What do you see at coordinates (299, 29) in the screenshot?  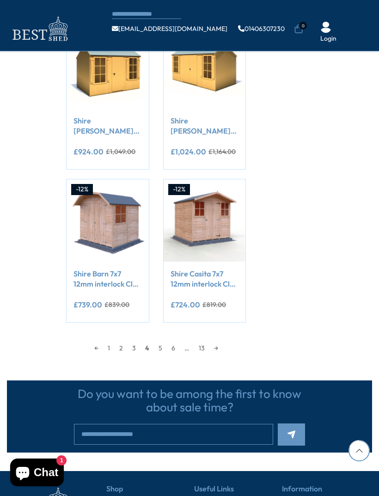 I see `a: 0` at bounding box center [299, 29].